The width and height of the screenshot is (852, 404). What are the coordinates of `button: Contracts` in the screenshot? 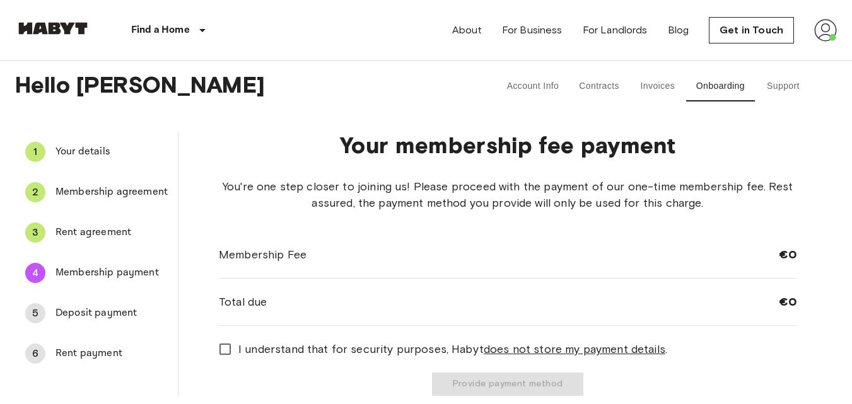 It's located at (599, 86).